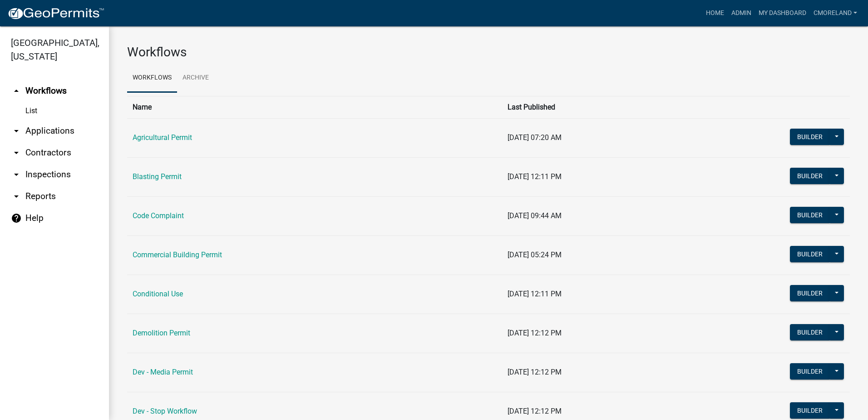  I want to click on a: Admin, so click(741, 13).